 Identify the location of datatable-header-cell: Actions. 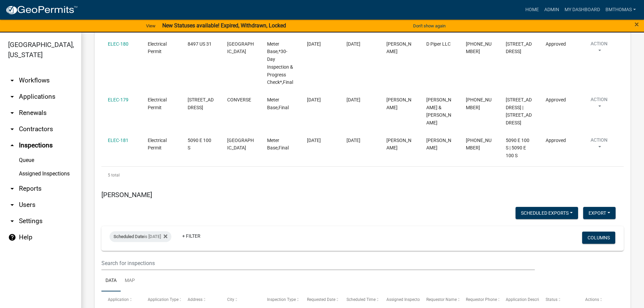
(598, 299).